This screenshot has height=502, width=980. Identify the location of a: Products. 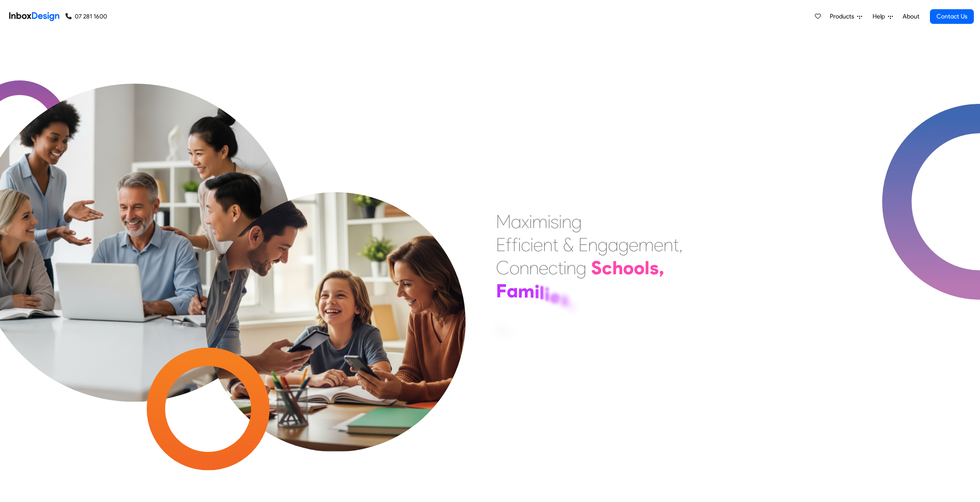
(846, 16).